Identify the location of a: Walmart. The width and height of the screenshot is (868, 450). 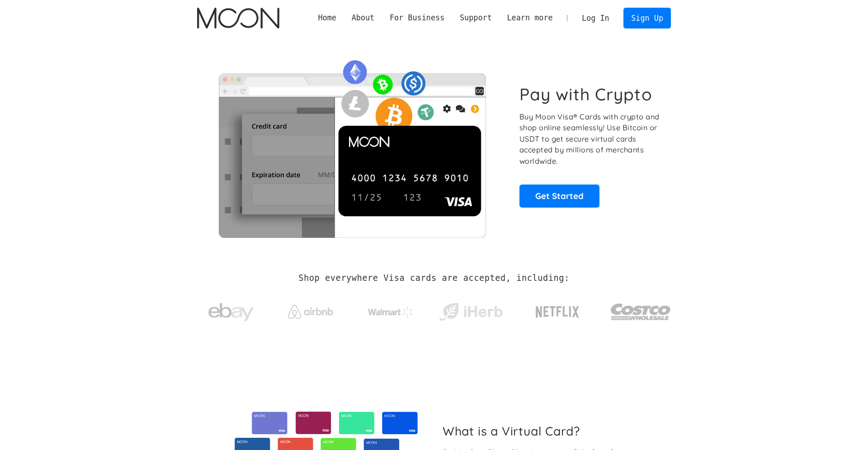
(391, 309).